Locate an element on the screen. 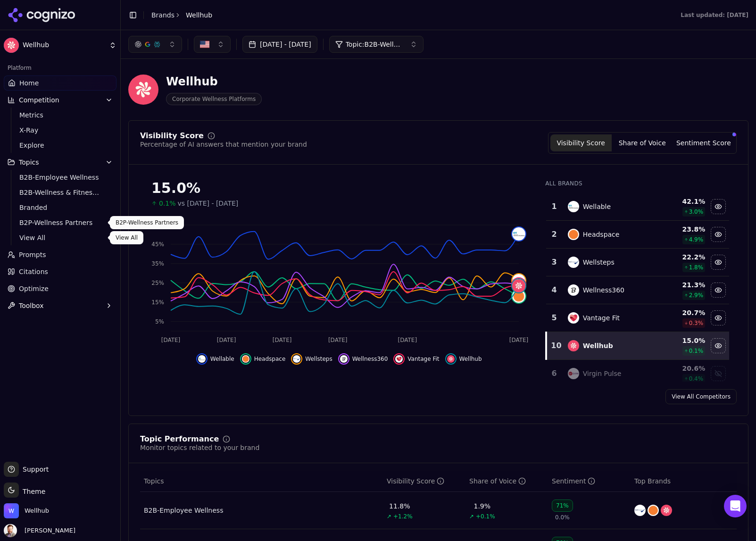 The height and width of the screenshot is (541, 756). tspan: 25% is located at coordinates (157, 283).